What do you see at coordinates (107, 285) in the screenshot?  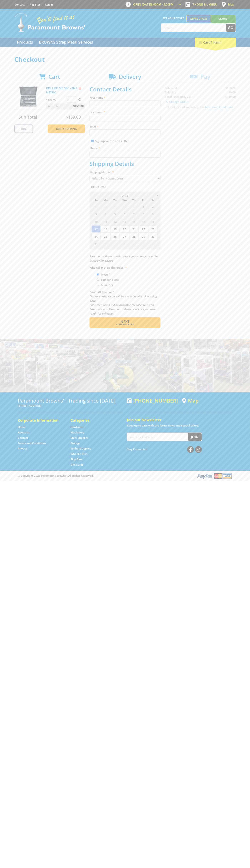 I see `label: A Courier` at bounding box center [107, 285].